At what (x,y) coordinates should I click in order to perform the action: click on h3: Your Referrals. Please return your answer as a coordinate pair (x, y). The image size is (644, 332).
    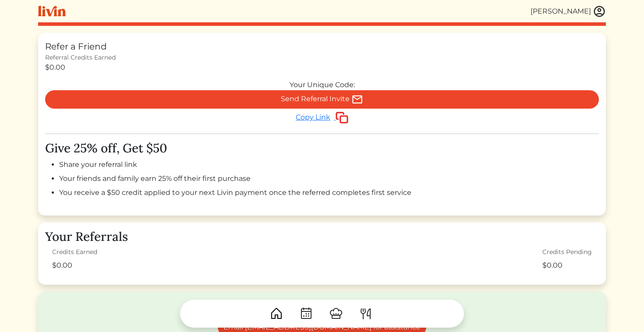
    Looking at the image, I should click on (322, 237).